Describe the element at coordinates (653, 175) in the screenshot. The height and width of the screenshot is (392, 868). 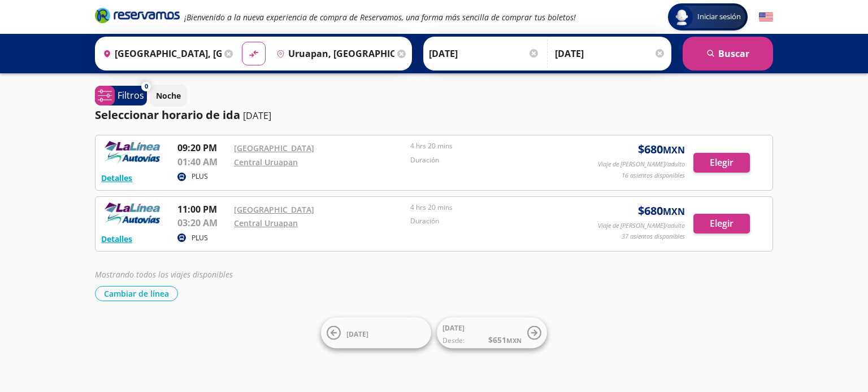
I see `p: 16 asientos disponibles` at that location.